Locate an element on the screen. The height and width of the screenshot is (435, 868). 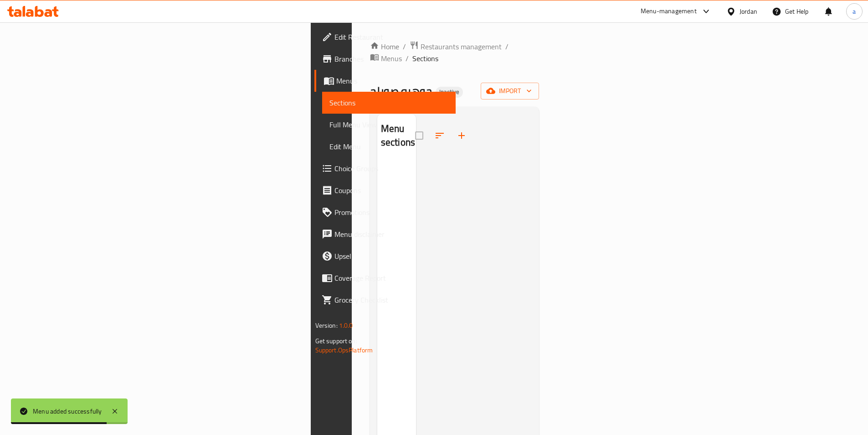
span: Branches is located at coordinates (391, 59).